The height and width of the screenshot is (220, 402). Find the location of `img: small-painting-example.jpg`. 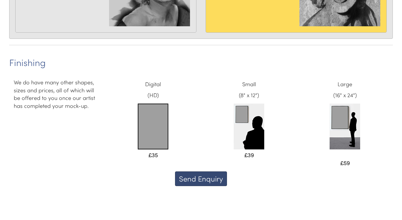

img: small-painting-example.jpg is located at coordinates (249, 126).